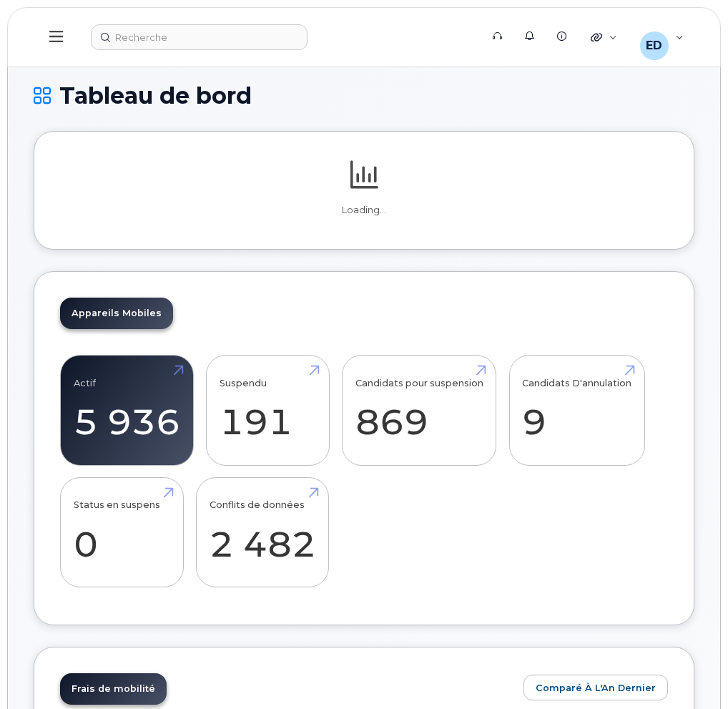 The image size is (728, 709). Describe the element at coordinates (595, 688) in the screenshot. I see `span: Comparé à l'An Dernier` at that location.